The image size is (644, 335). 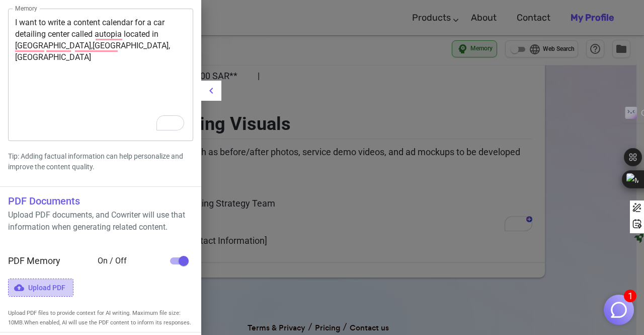 I want to click on span: PDF Memory, so click(x=34, y=260).